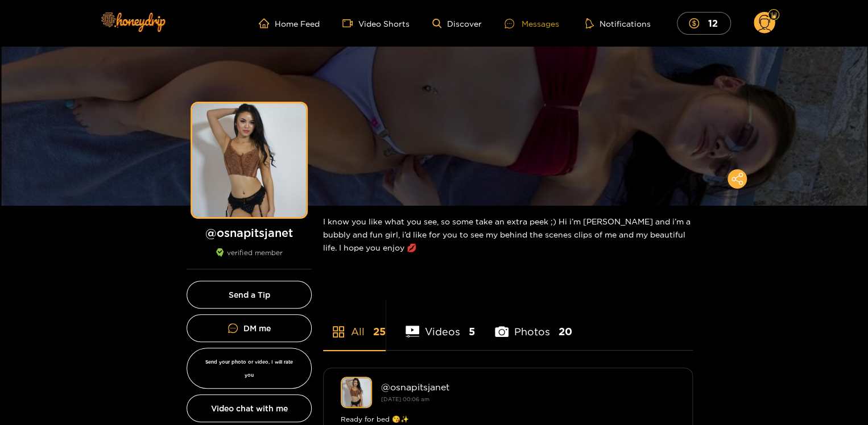 The image size is (868, 425). Describe the element at coordinates (508, 420) in the screenshot. I see `div: Ready for bed 😘✨` at that location.